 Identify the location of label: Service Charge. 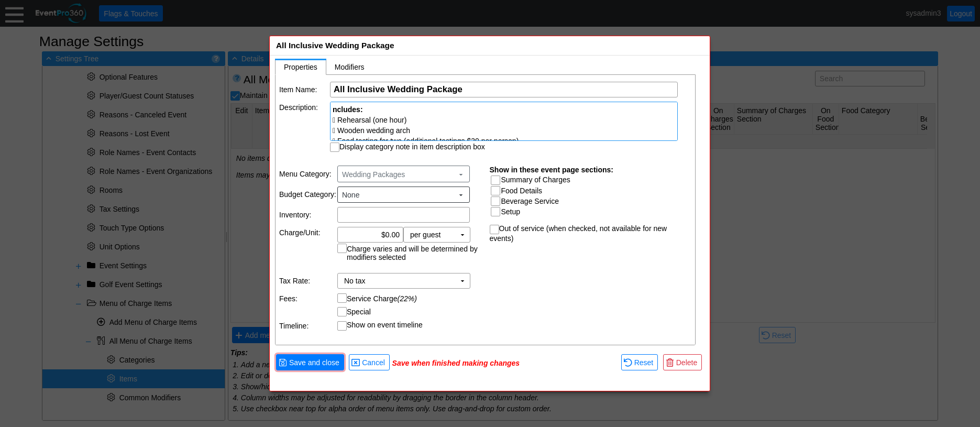
(382, 299).